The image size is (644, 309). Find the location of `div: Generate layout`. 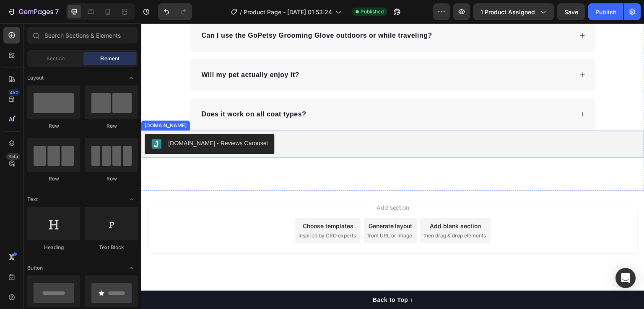

div: Generate layout is located at coordinates (249, 202).